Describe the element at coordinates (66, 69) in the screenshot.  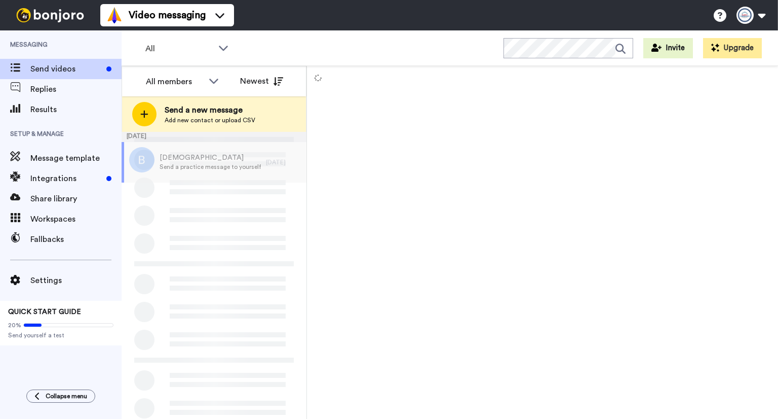
I see `span: Send videos` at that location.